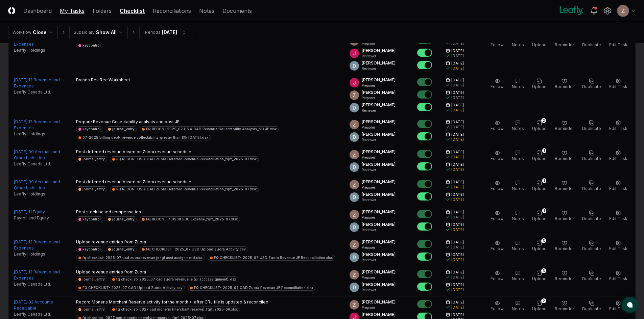  I want to click on img: ACg8ocJfBSitaon9c985KWe3swqK2kElzkAv-sHk65QWxGQz4ldowg=s96-c, so click(355, 54).